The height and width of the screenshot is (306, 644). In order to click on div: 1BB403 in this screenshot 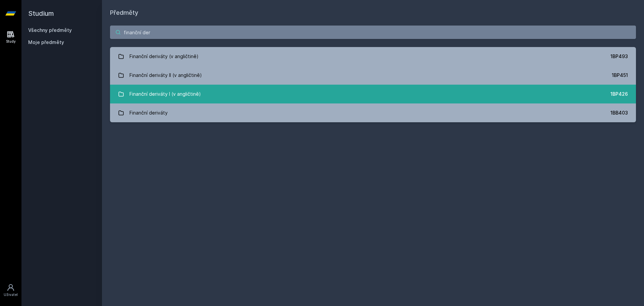, I will do `click(620, 113)`.